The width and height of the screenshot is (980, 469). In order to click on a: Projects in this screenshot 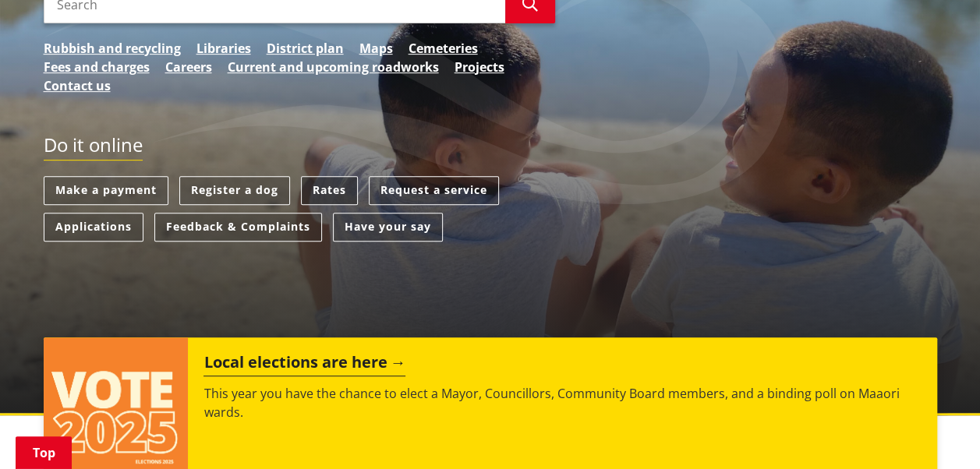, I will do `click(479, 67)`.